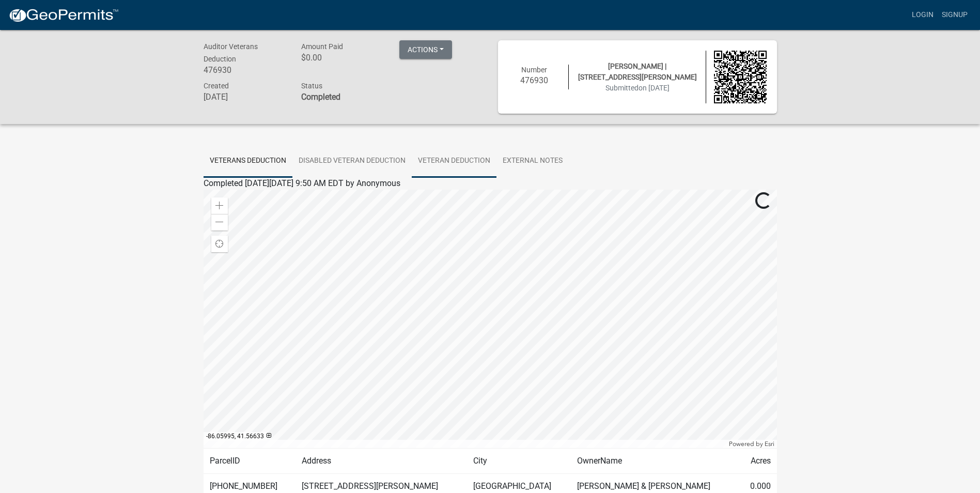  What do you see at coordinates (249, 460) in the screenshot?
I see `td: ParcelID` at bounding box center [249, 460].